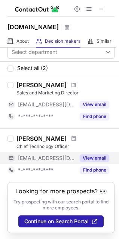 The height and width of the screenshot is (239, 119). Describe the element at coordinates (63, 41) in the screenshot. I see `span: Decision makers` at that location.